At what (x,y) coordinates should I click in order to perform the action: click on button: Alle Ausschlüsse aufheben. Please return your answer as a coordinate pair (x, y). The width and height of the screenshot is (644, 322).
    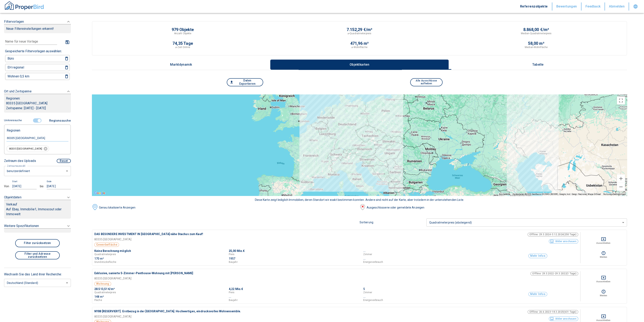
    Looking at the image, I should click on (426, 82).